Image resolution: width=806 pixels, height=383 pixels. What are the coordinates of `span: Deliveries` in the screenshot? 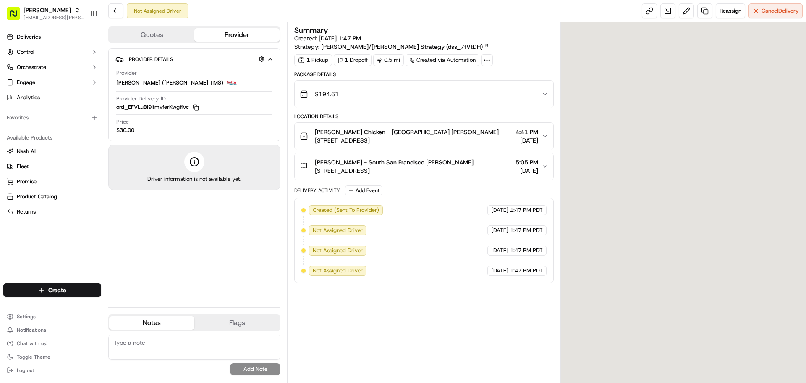 It's located at (29, 37).